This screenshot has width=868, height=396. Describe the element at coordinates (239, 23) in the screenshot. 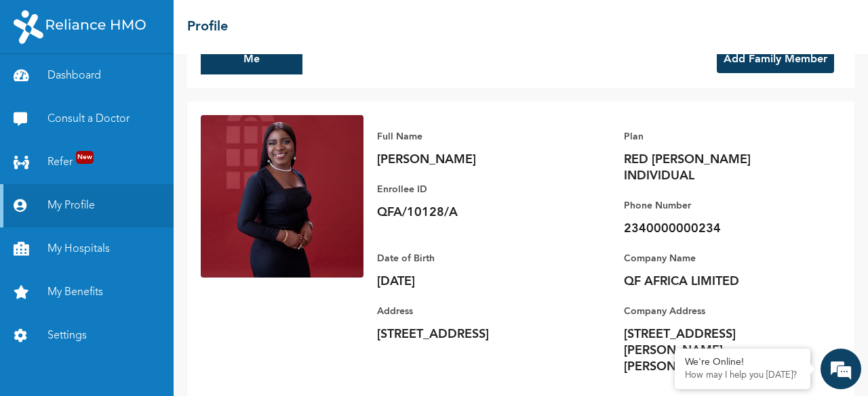

I see `div: Minimize live chat window` at that location.